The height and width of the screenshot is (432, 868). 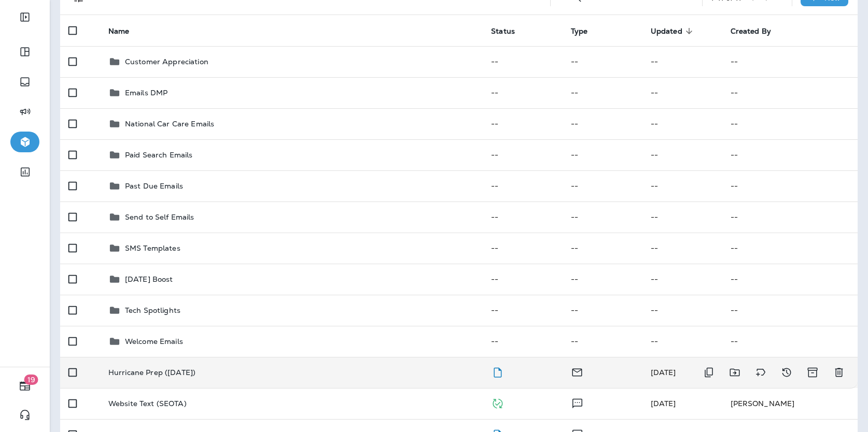 What do you see at coordinates (152, 248) in the screenshot?
I see `p: SMS Templates` at bounding box center [152, 248].